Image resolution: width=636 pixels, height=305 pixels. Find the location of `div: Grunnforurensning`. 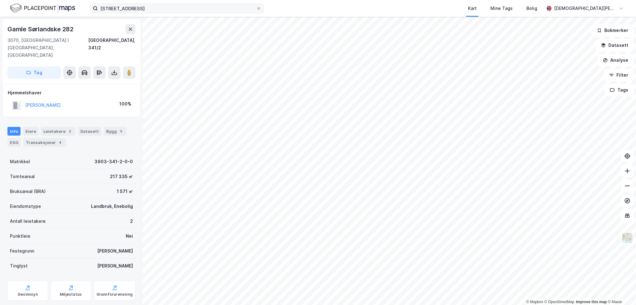

div: Grunnforurensning is located at coordinates (115, 295).